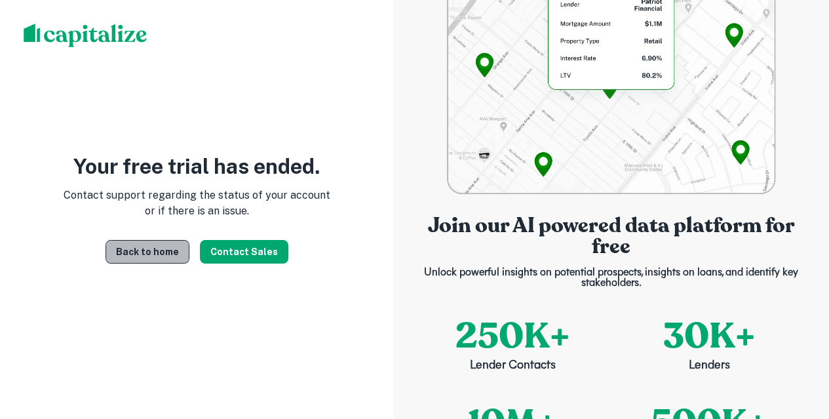 Image resolution: width=829 pixels, height=419 pixels. I want to click on p: 250K+, so click(513, 336).